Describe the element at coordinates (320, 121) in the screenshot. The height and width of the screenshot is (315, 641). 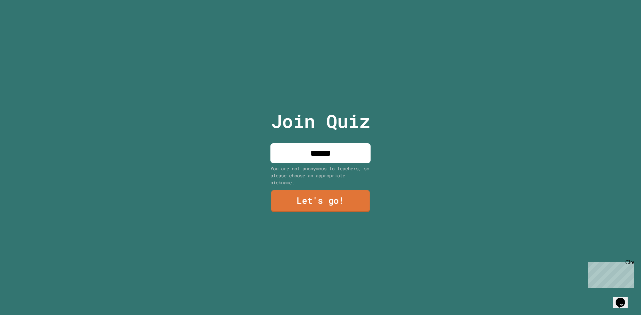
I see `p: Join Quiz` at that location.